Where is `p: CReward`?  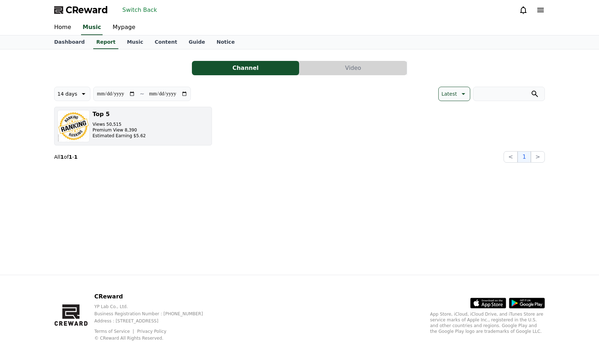
p: CReward is located at coordinates (154, 297).